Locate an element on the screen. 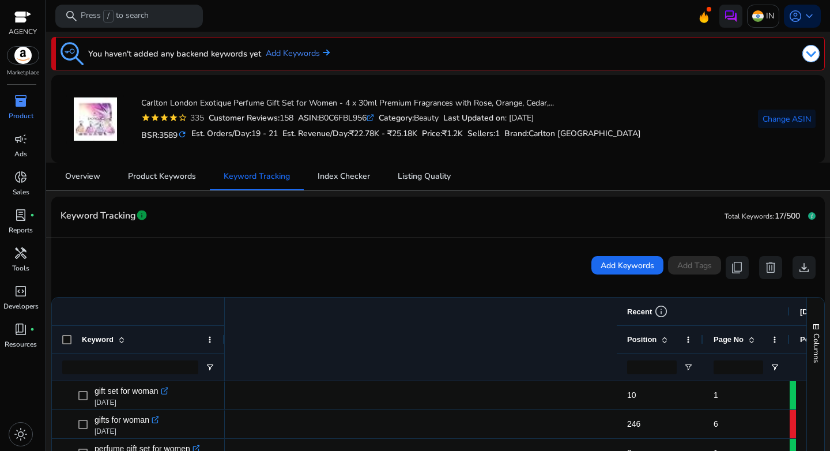 The width and height of the screenshot is (830, 451). input: Page No Filter Input is located at coordinates (738, 367).